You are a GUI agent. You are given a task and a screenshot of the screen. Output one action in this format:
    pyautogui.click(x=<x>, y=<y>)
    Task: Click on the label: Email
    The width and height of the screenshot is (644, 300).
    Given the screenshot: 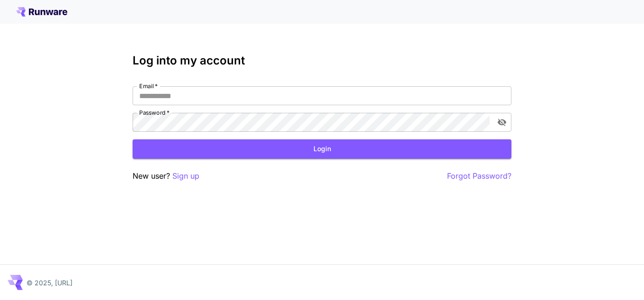 What is the action you would take?
    pyautogui.click(x=148, y=85)
    